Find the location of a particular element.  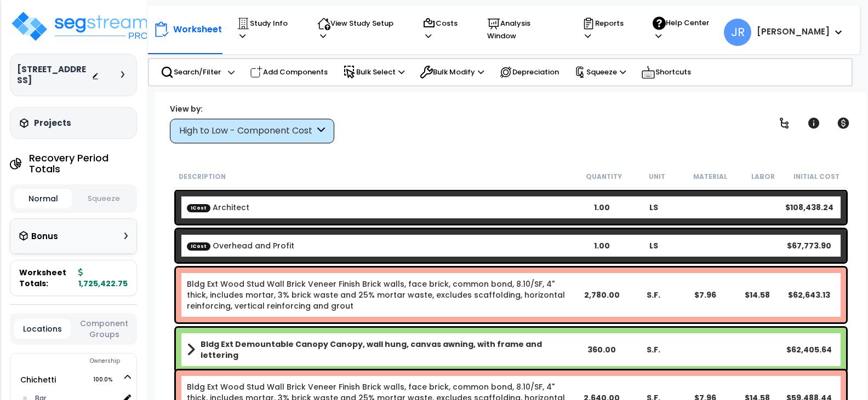

a: Assembly Title is located at coordinates (382, 350).